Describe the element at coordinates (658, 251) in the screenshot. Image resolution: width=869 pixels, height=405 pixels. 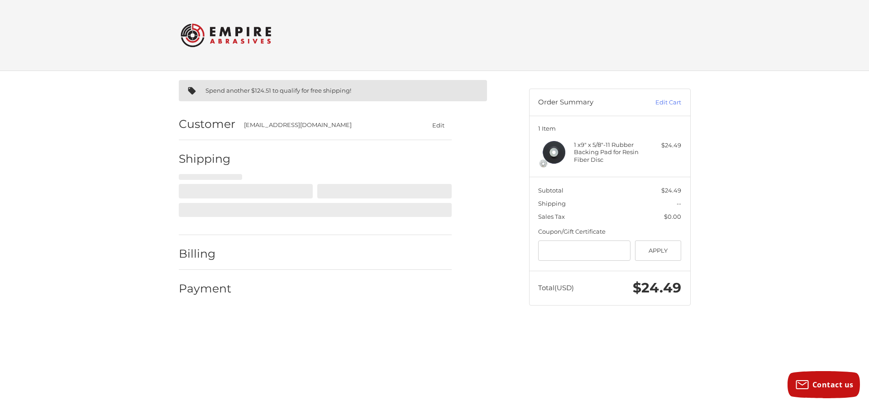
I see `button: Apply` at that location.